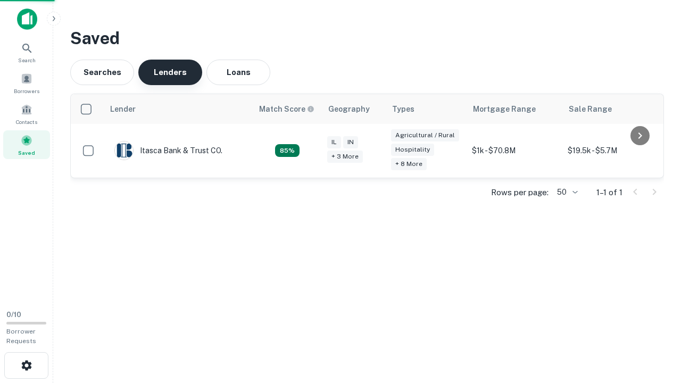  I want to click on th: Types, so click(426, 109).